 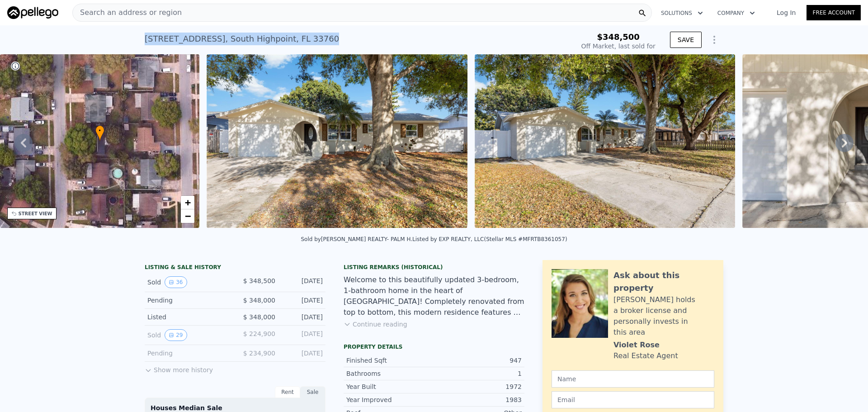 I want to click on div: Property details, so click(x=434, y=347).